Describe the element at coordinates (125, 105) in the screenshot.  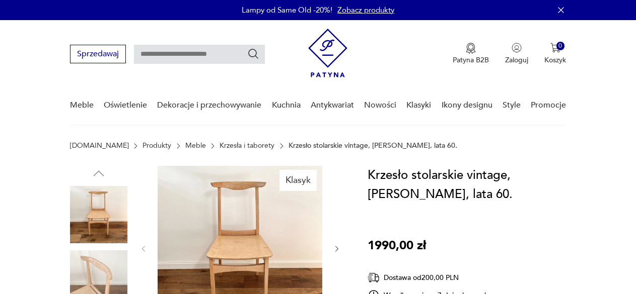
I see `a: Oświetlenie` at that location.